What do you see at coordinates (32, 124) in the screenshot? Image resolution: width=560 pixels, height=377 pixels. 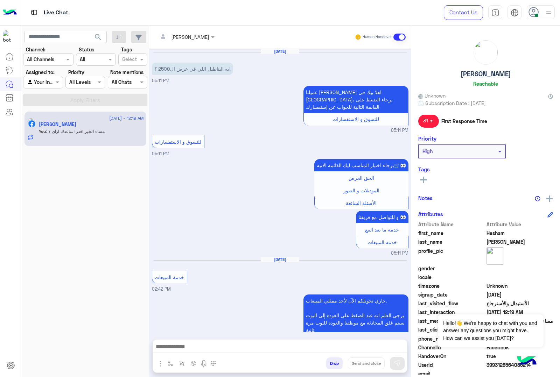 I see `img: Facebook` at bounding box center [32, 124].